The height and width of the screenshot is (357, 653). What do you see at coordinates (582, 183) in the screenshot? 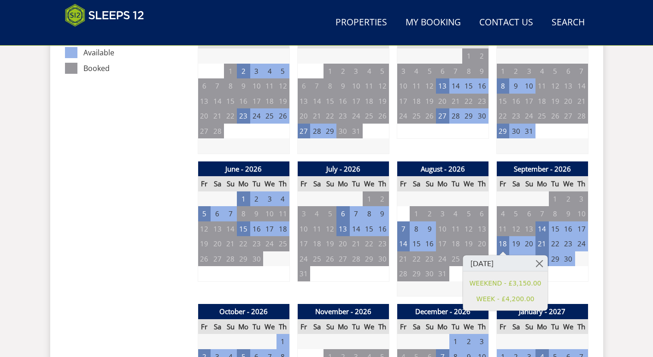
I see `th: Th` at bounding box center [582, 183].